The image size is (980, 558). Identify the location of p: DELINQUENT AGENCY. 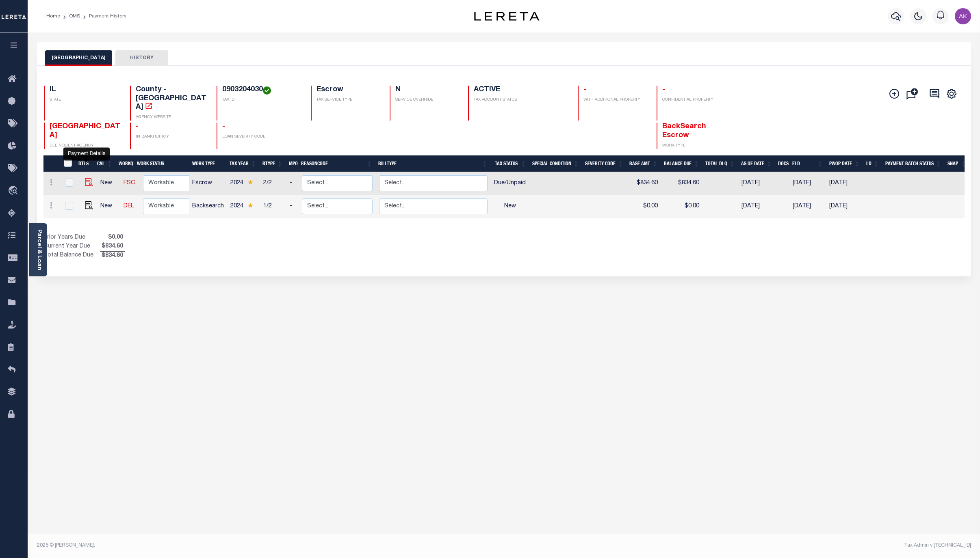
(85, 145).